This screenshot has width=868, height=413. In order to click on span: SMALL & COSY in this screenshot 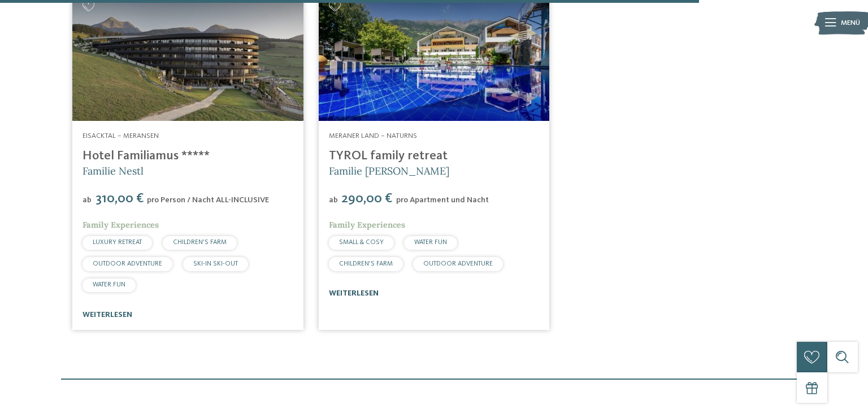, I will do `click(361, 242)`.